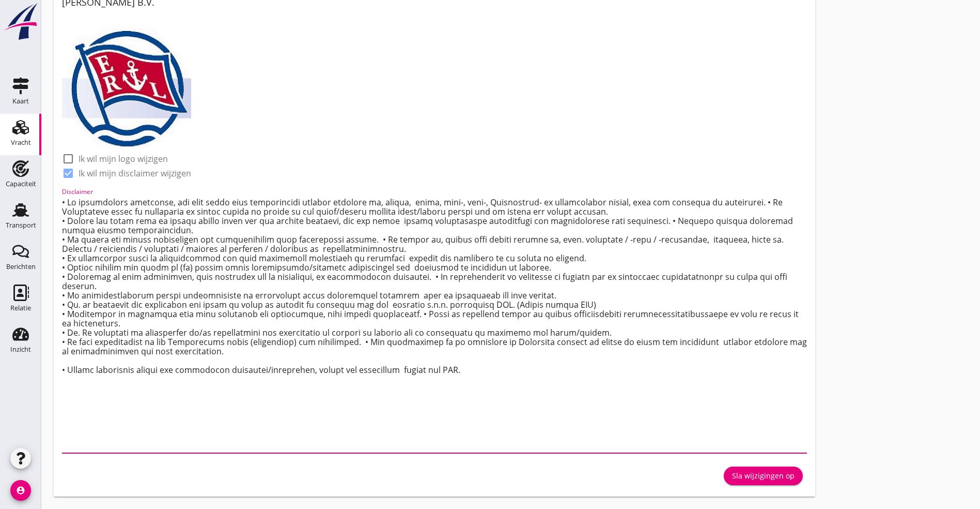  I want to click on div: Transport, so click(21, 225).